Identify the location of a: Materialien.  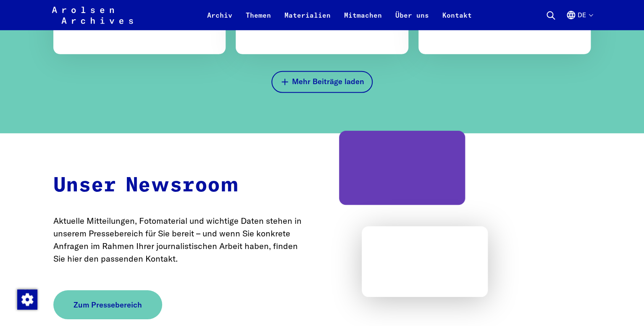
(307, 20).